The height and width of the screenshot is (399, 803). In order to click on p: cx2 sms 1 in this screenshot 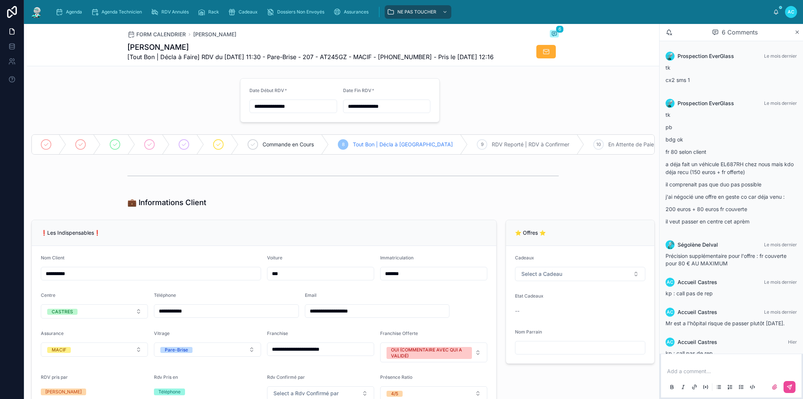, I will do `click(731, 80)`.